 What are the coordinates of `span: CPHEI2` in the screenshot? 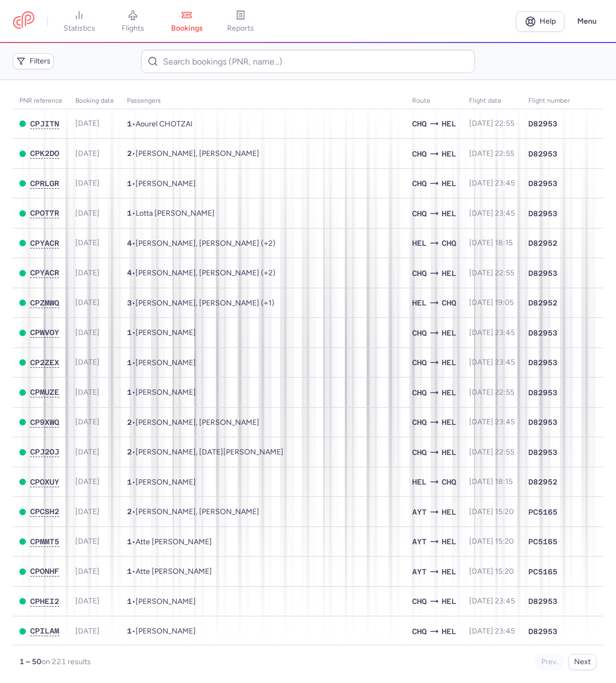 It's located at (45, 601).